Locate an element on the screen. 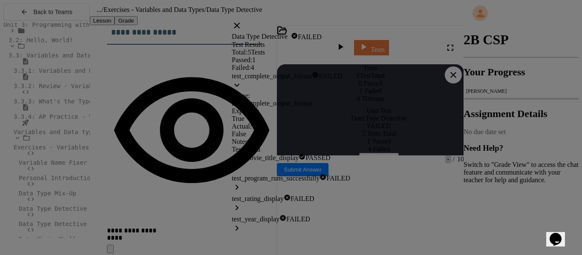  div: test_movie_title_display is located at coordinates (291, 158).